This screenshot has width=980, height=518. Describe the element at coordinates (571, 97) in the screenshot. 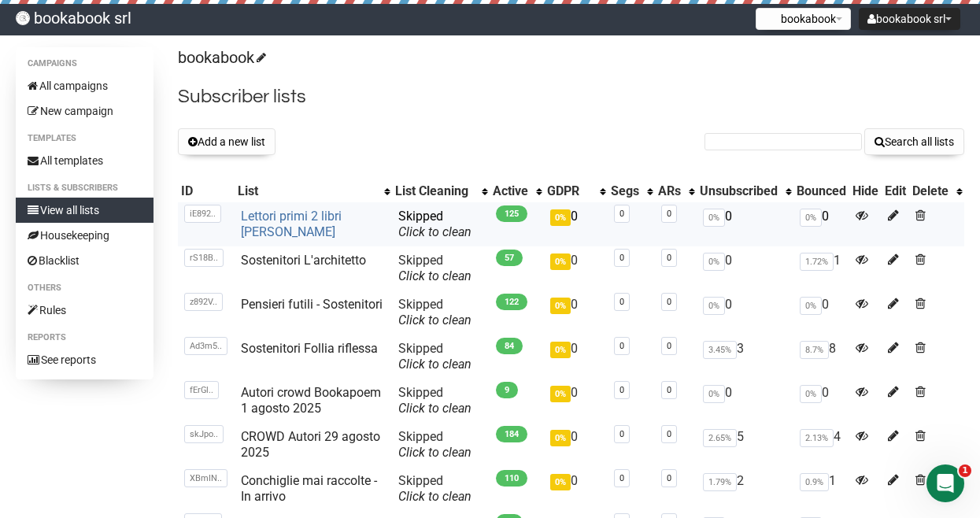

I see `h2: Subscriber lists` at that location.